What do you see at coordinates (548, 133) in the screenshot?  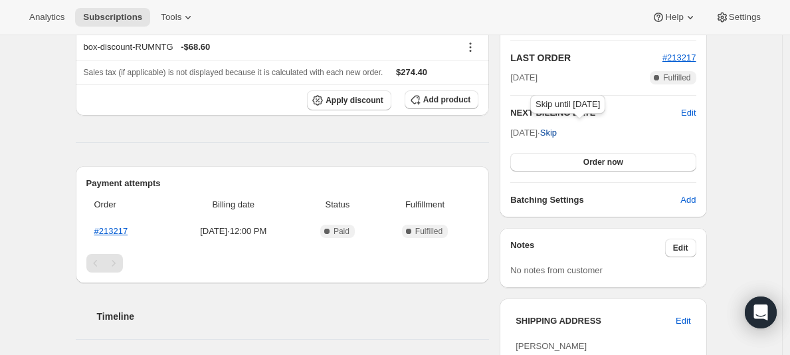 I see `button: Skip` at bounding box center [548, 133].